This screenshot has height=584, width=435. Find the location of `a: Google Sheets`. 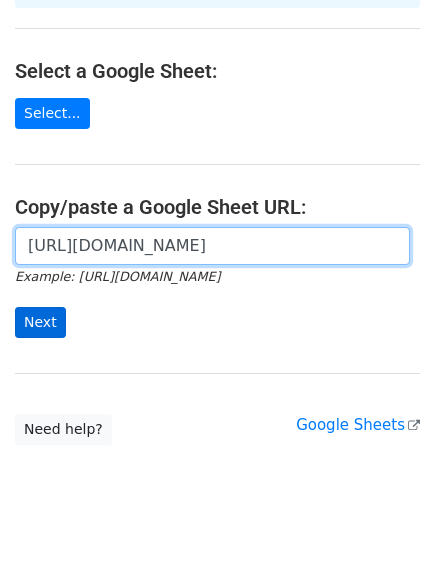

a: Google Sheets is located at coordinates (358, 425).